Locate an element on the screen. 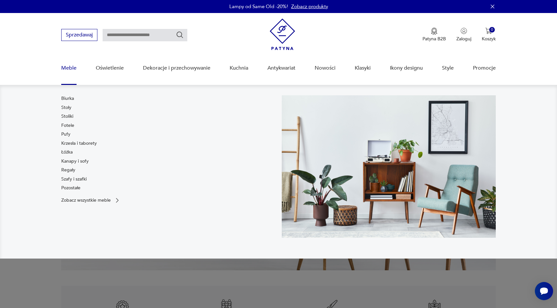  a: Stoły is located at coordinates (66, 108).